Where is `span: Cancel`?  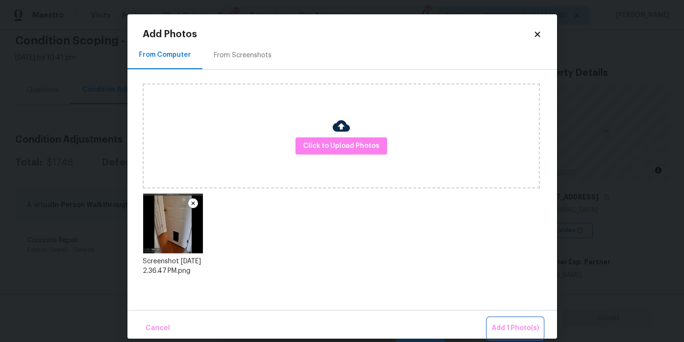
span: Cancel is located at coordinates (157, 328).